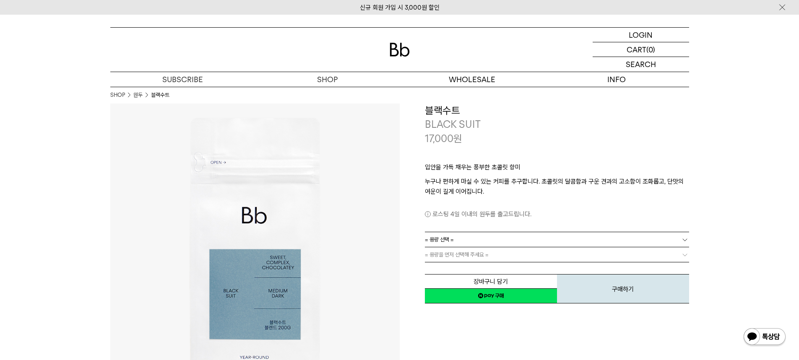 This screenshot has height=360, width=799. I want to click on p: (0), so click(651, 50).